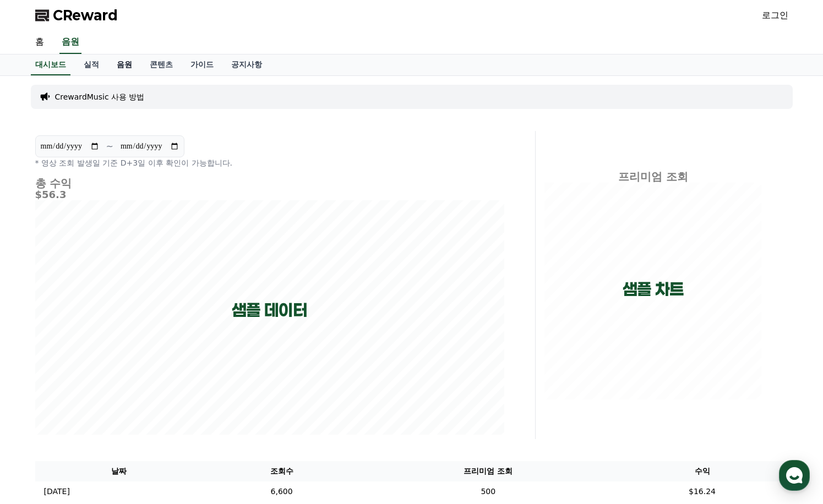 The height and width of the screenshot is (504, 823). I want to click on a: 로그인, so click(775, 15).